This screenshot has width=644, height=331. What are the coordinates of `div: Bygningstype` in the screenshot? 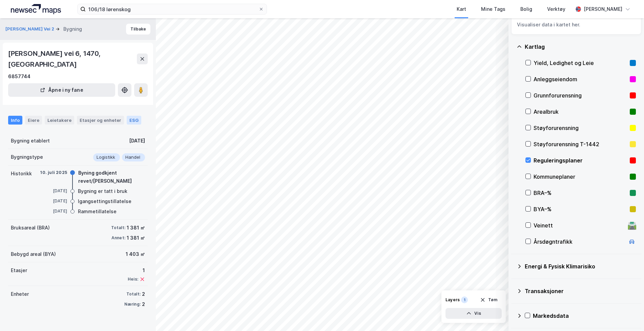 It's located at (27, 157).